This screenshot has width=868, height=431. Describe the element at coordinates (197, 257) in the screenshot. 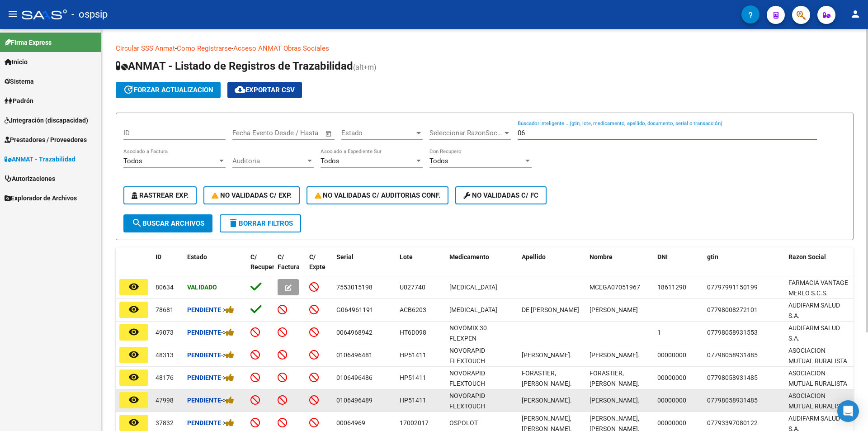

I see `span: Estado` at that location.